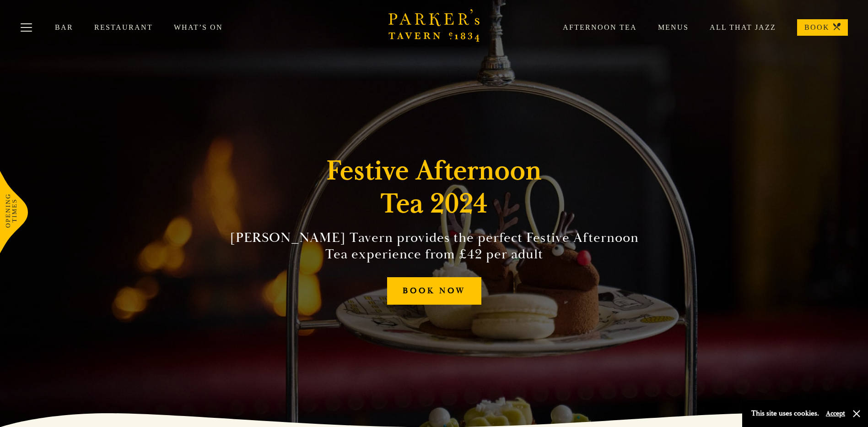  Describe the element at coordinates (434, 290) in the screenshot. I see `a: BOOK NOW` at that location.